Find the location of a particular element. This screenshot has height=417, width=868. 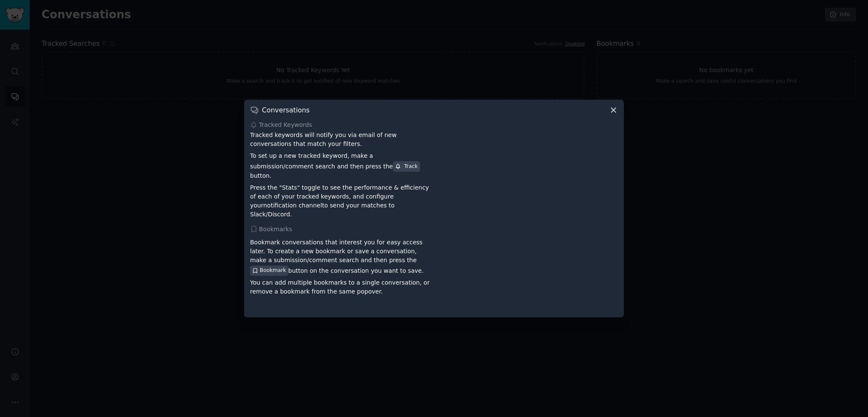

div: Tracked Keywords is located at coordinates (434, 124).